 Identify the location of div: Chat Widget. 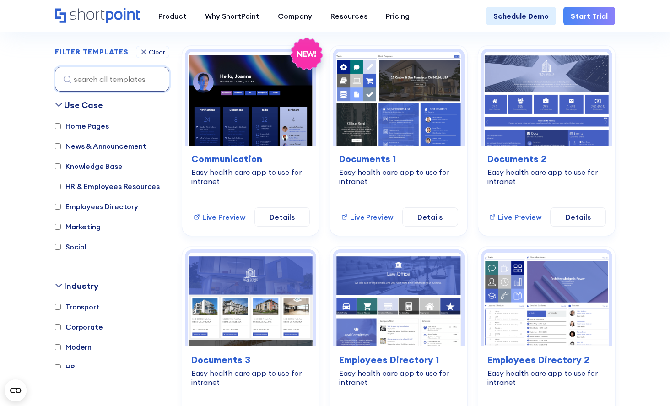
(647, 384).